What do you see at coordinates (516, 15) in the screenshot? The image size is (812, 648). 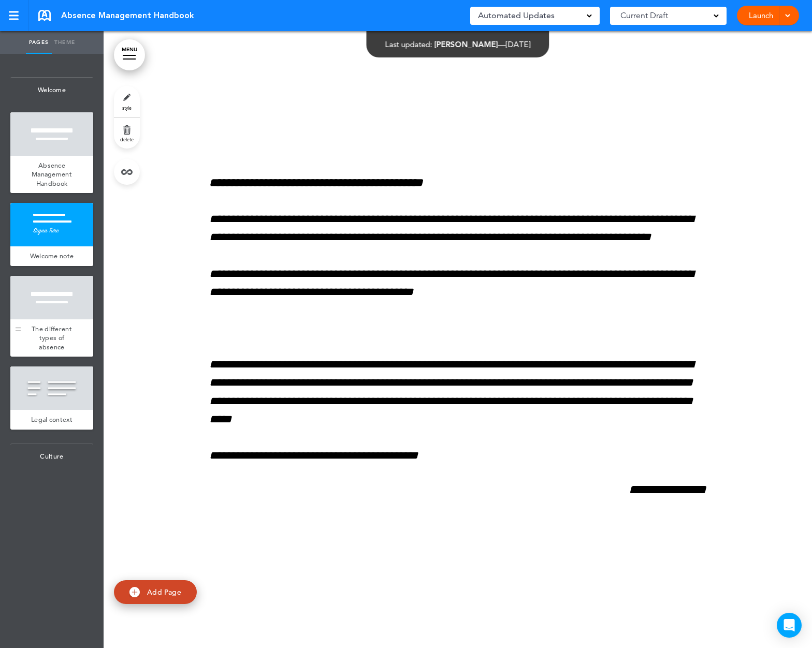 I see `span: Automated Updates` at bounding box center [516, 15].